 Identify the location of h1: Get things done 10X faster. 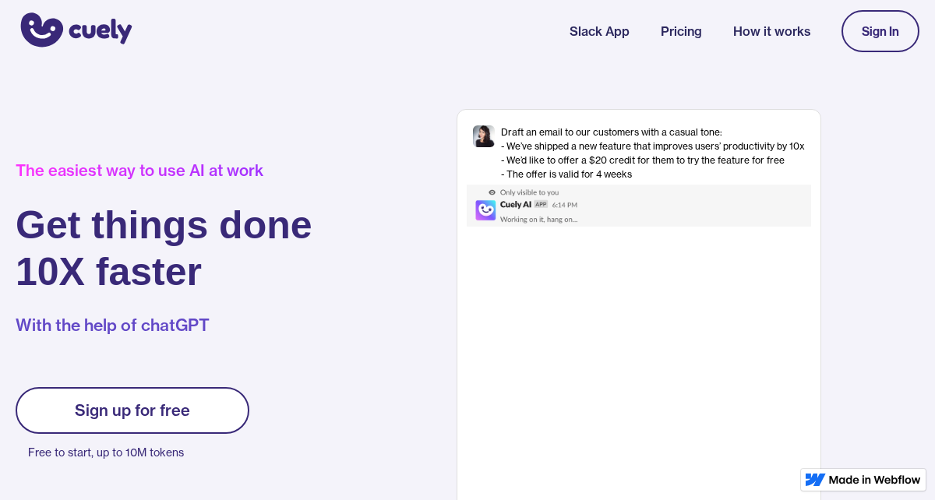
(164, 249).